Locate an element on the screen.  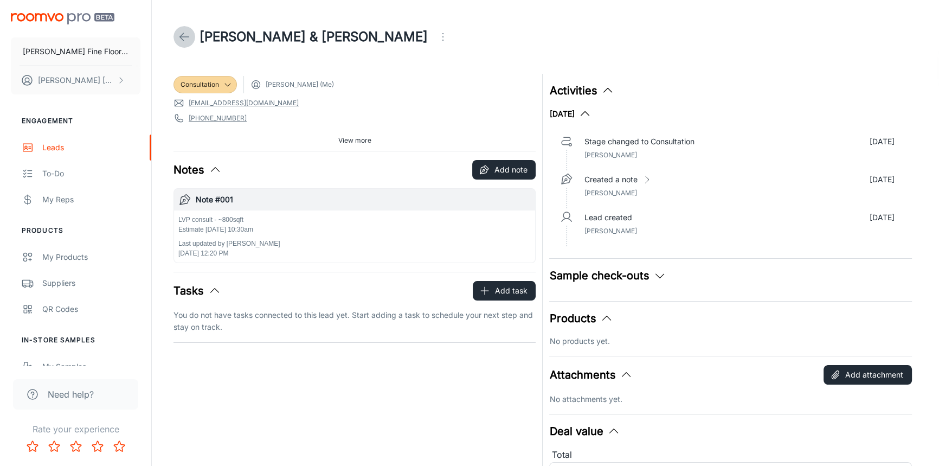
span: Consultation is located at coordinates (200, 85).